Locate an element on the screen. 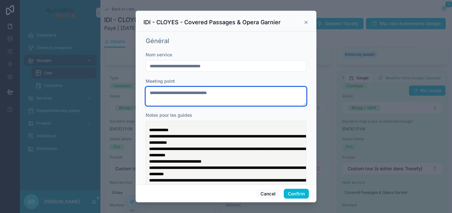  span: Notes pour les guides is located at coordinates (169, 115).